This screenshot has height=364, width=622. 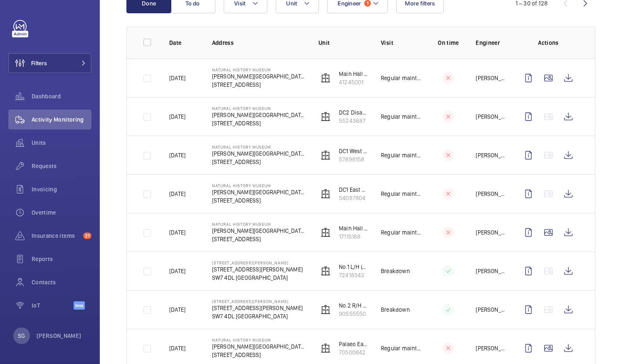 What do you see at coordinates (353, 237) in the screenshot?
I see `p: 17115168` at bounding box center [353, 237].